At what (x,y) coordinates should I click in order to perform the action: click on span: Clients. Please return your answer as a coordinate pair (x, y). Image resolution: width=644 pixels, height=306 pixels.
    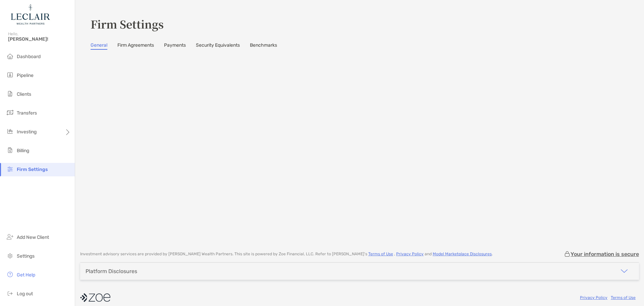
    Looking at the image, I should click on (24, 94).